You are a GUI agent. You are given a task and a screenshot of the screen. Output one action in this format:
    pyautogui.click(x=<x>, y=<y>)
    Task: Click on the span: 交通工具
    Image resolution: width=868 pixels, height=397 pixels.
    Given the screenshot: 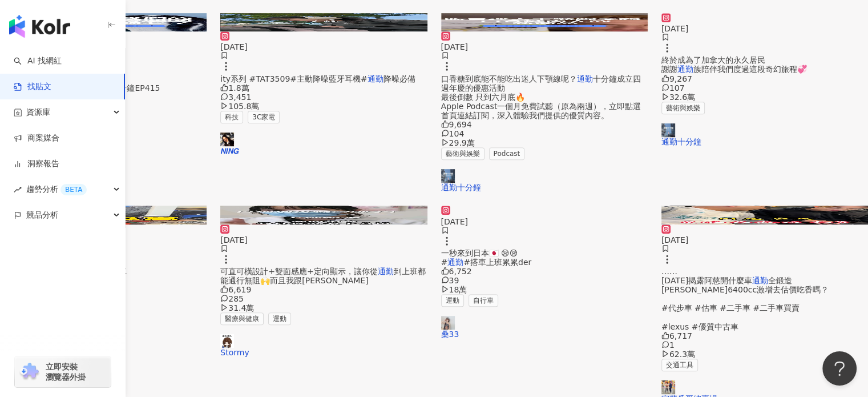 What is the action you would take?
    pyautogui.click(x=680, y=365)
    